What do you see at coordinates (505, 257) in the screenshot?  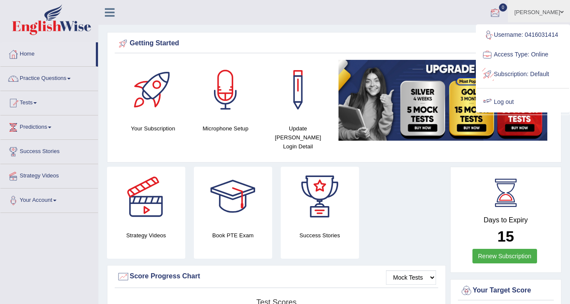 I see `a: Renew Subscription` at bounding box center [505, 257].